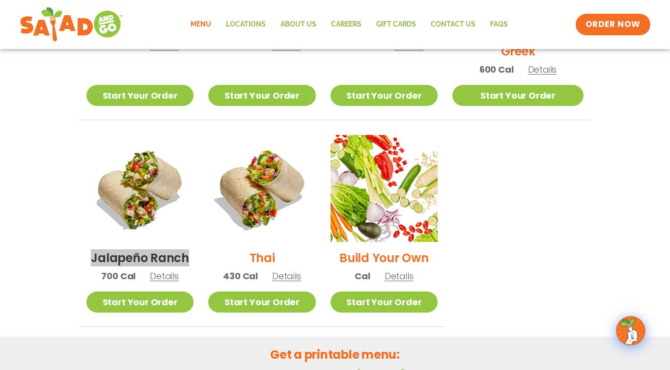 This screenshot has width=670, height=370. Describe the element at coordinates (140, 189) in the screenshot. I see `img: Product photo for Jalapeño Ranch Wrap` at that location.